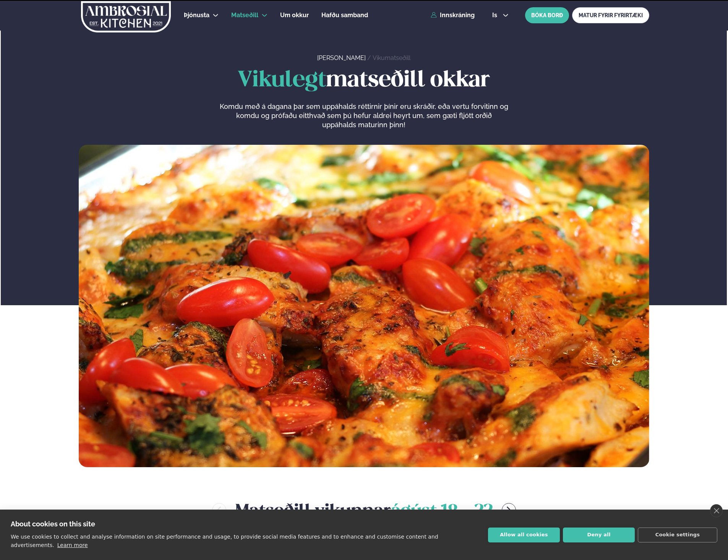 Image resolution: width=728 pixels, height=560 pixels. Describe the element at coordinates (364, 510) in the screenshot. I see `h2: Matseðill vikunnar` at that location.